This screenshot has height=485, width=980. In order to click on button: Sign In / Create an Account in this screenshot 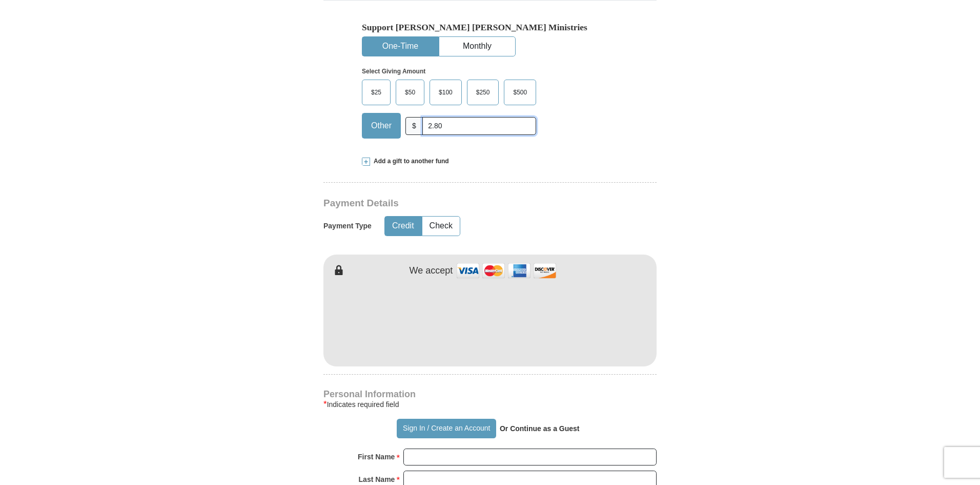, I will do `click(446, 429)`.